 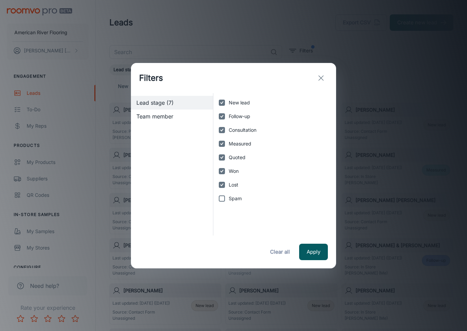 I want to click on span: Lost, so click(x=233, y=185).